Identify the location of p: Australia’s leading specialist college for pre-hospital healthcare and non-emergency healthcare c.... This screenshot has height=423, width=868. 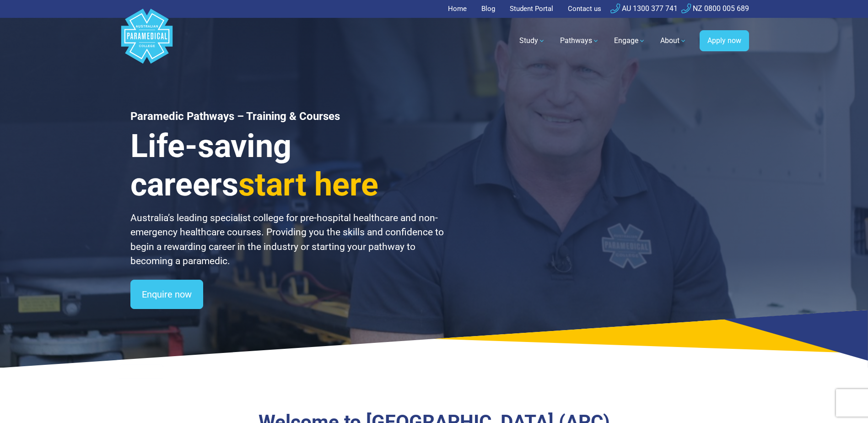
(288, 240).